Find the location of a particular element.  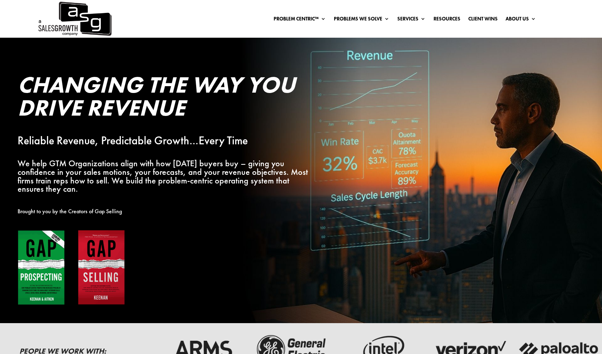

a: Client Wins is located at coordinates (483, 20).